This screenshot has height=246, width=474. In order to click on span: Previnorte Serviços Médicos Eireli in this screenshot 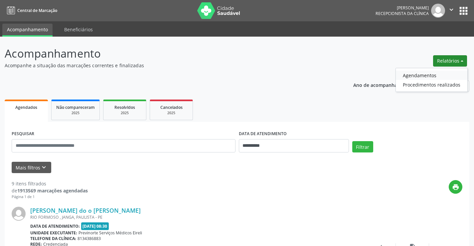, I will do `click(110, 232)`.